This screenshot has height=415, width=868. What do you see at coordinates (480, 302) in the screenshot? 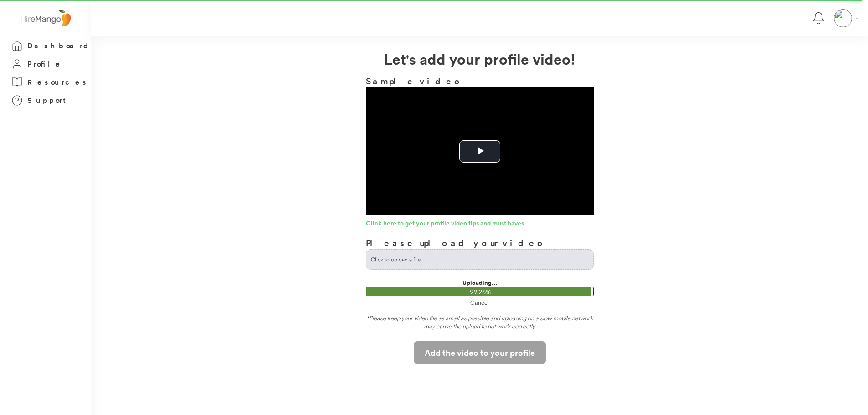
I see `div: Cancel` at bounding box center [480, 302].